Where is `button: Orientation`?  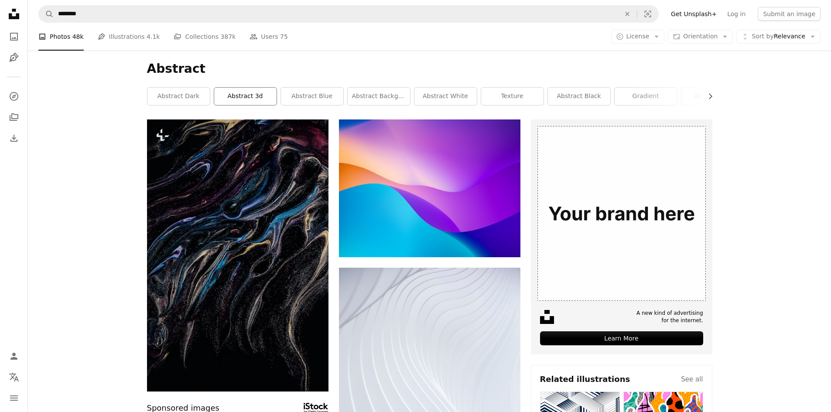
button: Orientation is located at coordinates (700, 37).